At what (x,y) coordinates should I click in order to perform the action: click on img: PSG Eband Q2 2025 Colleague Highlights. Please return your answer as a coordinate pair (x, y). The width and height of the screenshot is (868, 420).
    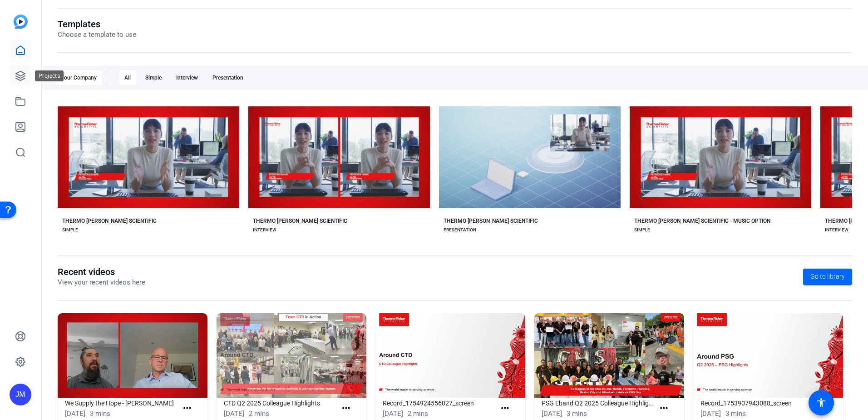
    Looking at the image, I should click on (610, 355).